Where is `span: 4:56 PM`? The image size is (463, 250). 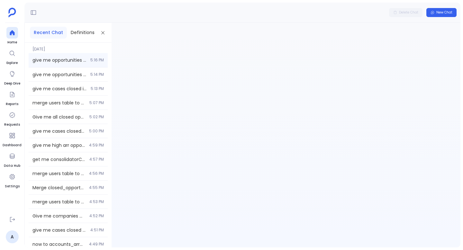
span: 4:56 PM is located at coordinates (96, 173).